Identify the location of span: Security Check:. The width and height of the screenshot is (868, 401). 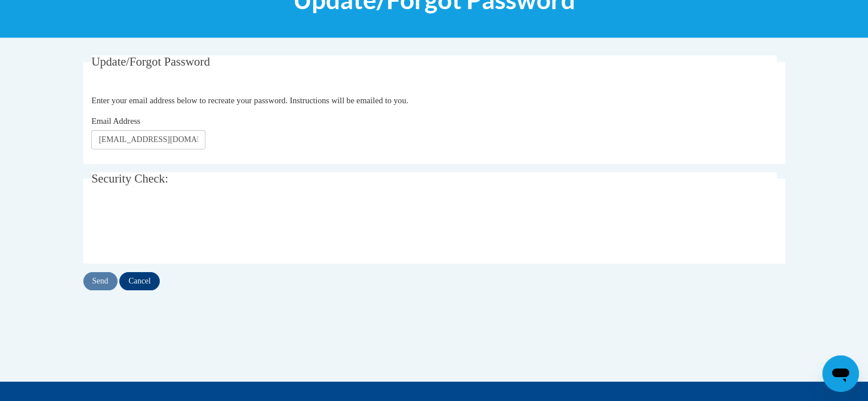
(129, 179).